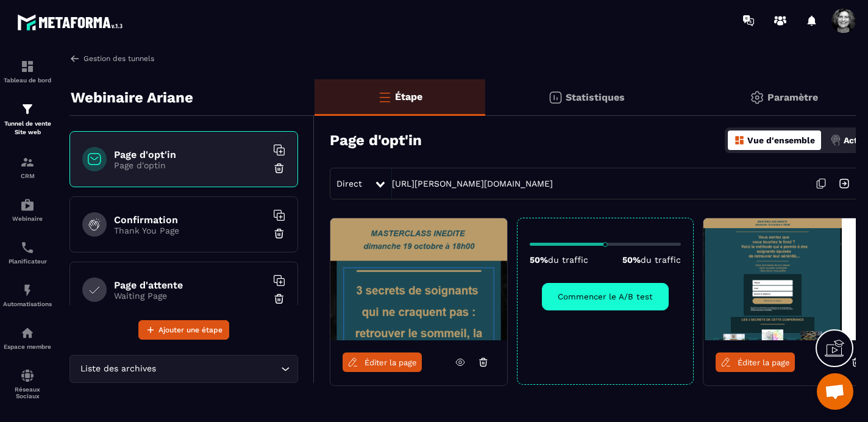  What do you see at coordinates (349, 184) in the screenshot?
I see `span: Direct` at bounding box center [349, 184].